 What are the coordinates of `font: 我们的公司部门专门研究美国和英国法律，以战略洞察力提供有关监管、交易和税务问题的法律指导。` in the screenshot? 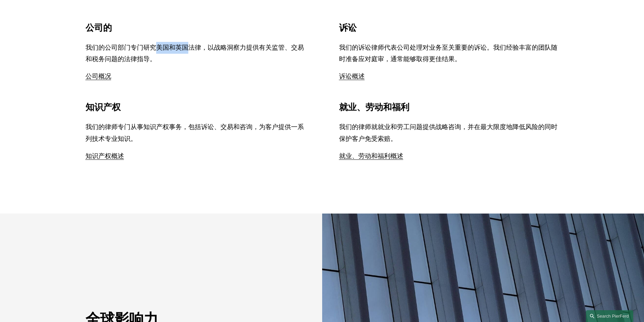 It's located at (195, 54).